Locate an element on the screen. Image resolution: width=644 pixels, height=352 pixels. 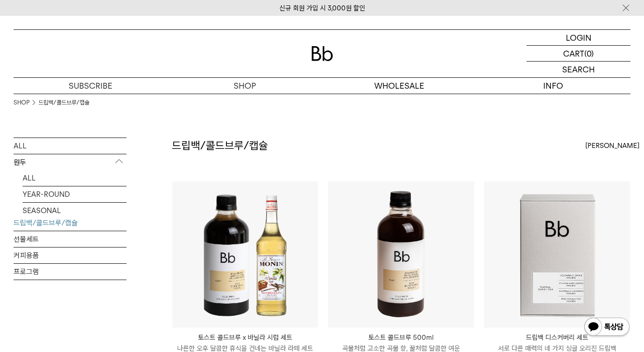
a: SUBSCRIBE is located at coordinates (90, 86).